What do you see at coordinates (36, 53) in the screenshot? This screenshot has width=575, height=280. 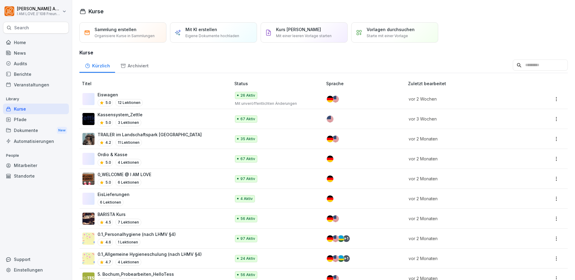 I see `a: News` at bounding box center [36, 53].